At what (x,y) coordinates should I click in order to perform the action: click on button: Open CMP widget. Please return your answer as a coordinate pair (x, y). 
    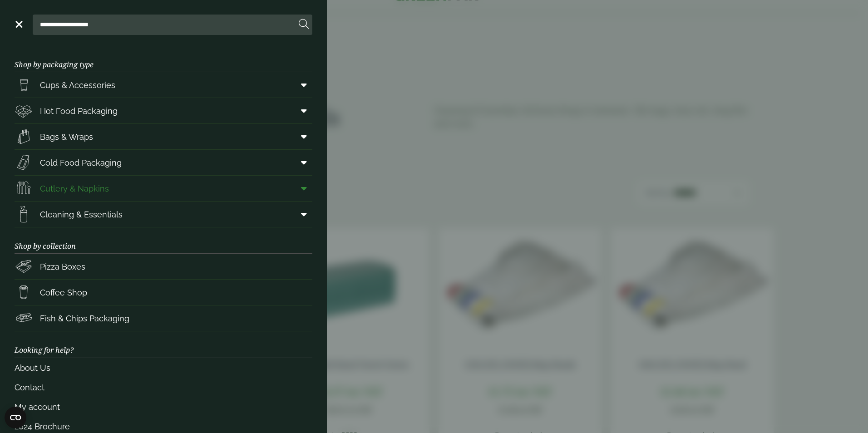
    Looking at the image, I should click on (15, 418).